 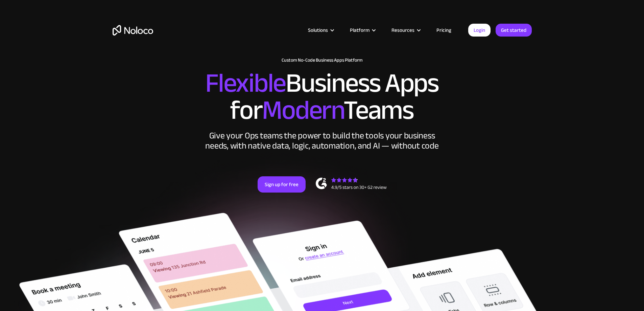 What do you see at coordinates (514, 30) in the screenshot?
I see `a: Get started` at bounding box center [514, 30].